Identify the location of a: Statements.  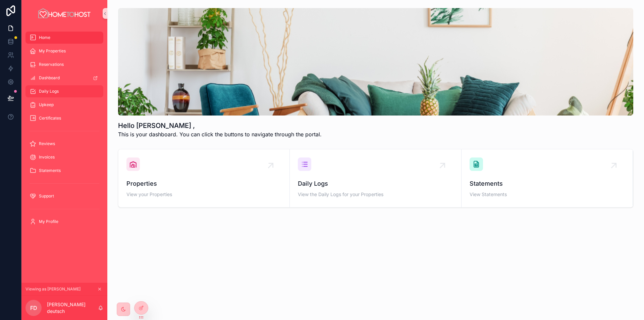
(64, 171).